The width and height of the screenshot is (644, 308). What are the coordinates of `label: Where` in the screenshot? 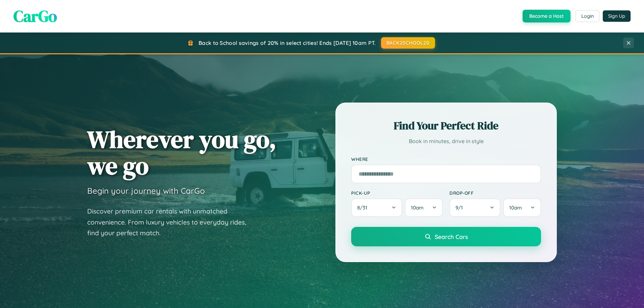 It's located at (446, 159).